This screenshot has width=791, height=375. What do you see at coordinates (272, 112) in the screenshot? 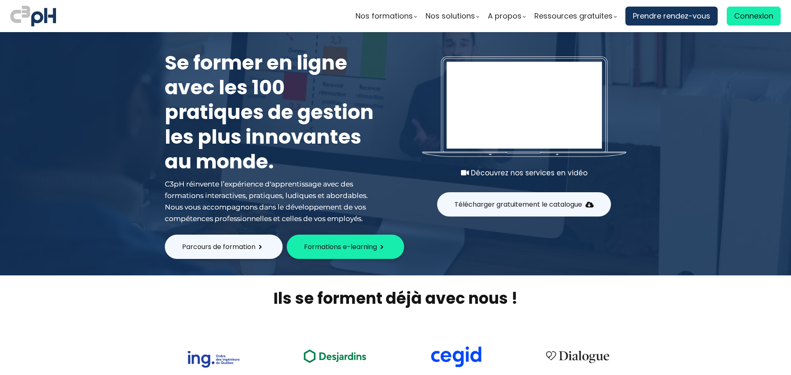
I see `h1: Se former en ligne avec les 100 pratiques de gestion les plus innovantes au monde.` at bounding box center [272, 112].